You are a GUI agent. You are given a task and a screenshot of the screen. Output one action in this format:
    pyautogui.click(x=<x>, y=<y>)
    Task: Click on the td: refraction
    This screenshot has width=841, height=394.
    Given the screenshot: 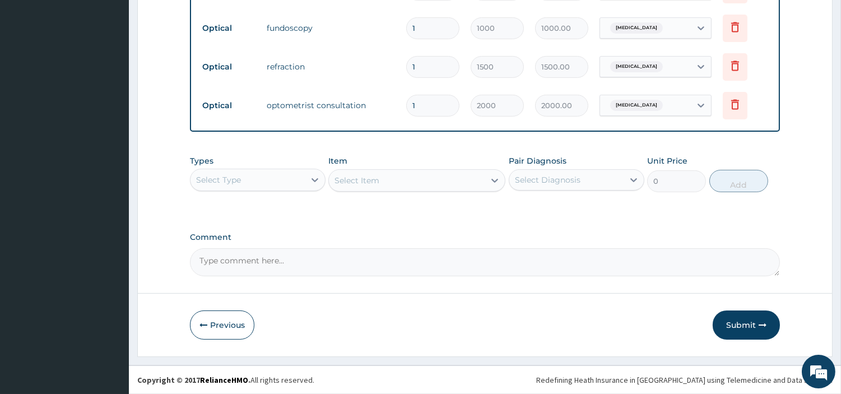 What is the action you would take?
    pyautogui.click(x=331, y=67)
    